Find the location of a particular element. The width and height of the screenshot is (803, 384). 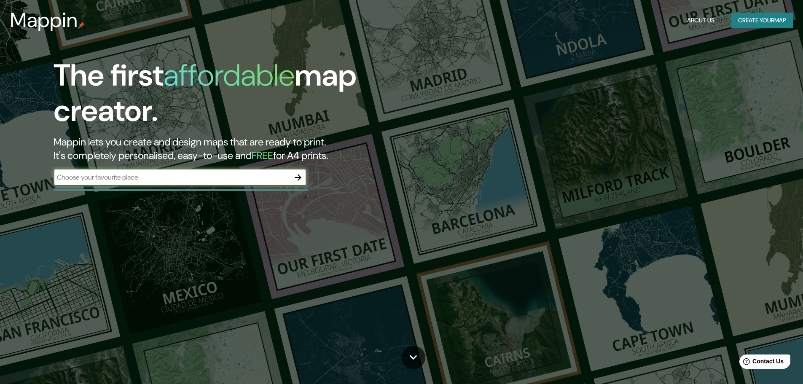

h2: Mappin lets you create and design maps that are ready to print. It's completely personalised, eas... is located at coordinates (254, 149).